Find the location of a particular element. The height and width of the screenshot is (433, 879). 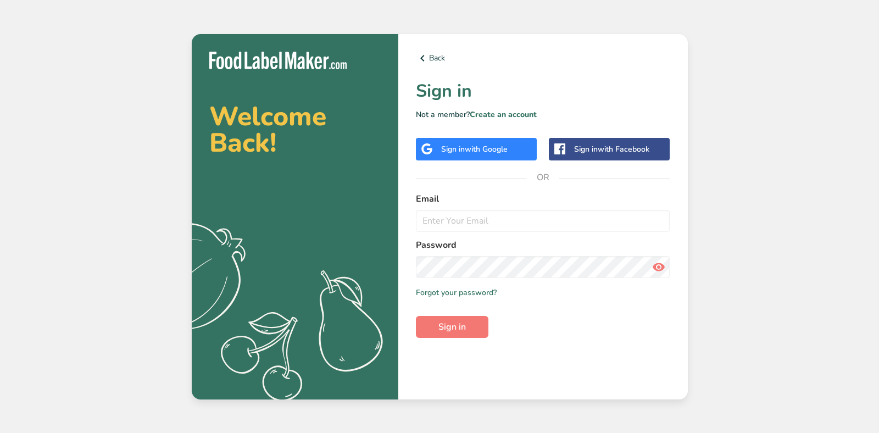

span: OR is located at coordinates (543, 177).